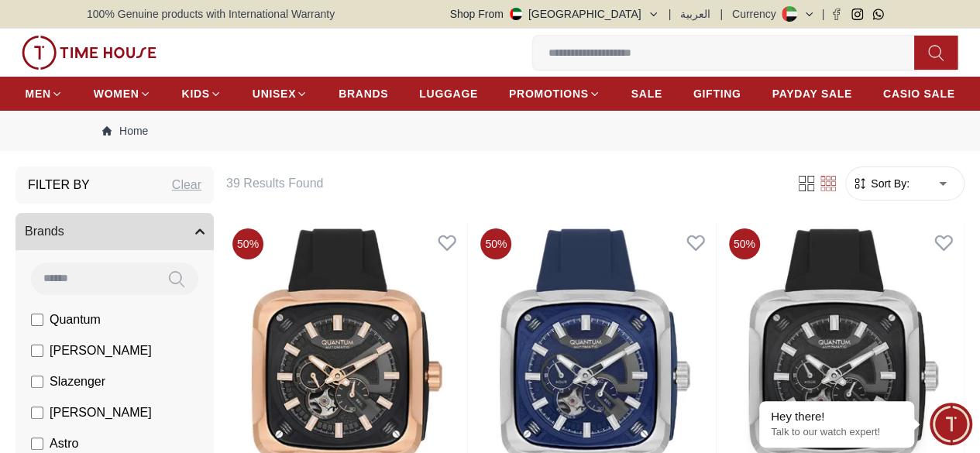 This screenshot has height=453, width=980. What do you see at coordinates (490, 131) in the screenshot?
I see `nav: Breadcrumb` at bounding box center [490, 131].